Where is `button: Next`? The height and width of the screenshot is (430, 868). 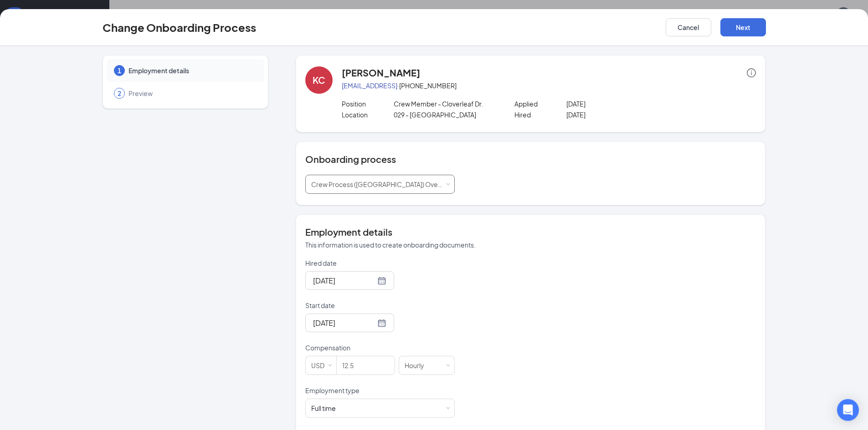
button: Next is located at coordinates (743, 27).